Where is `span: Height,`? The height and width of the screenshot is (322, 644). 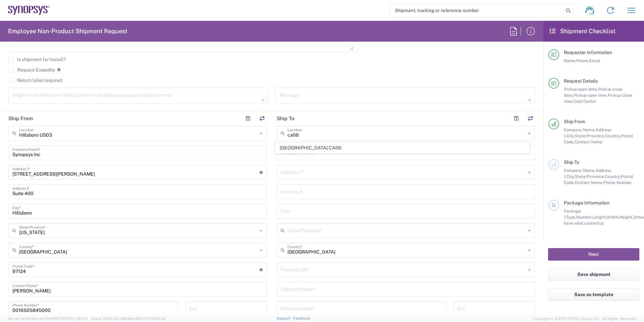 span: Height, is located at coordinates (627, 217).